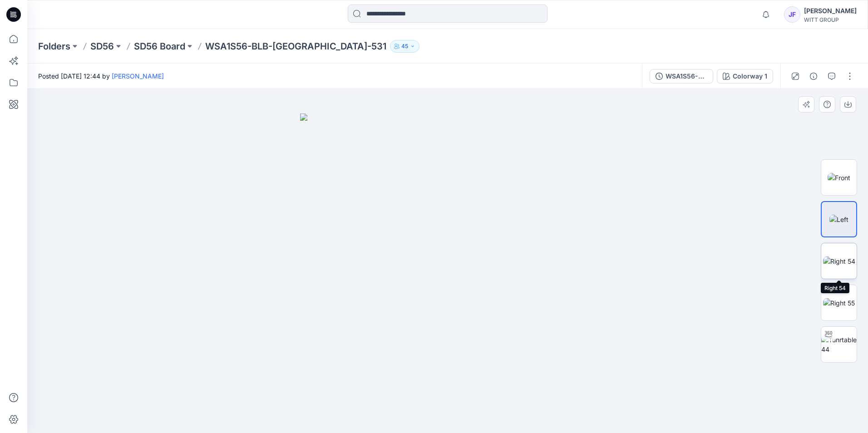 This screenshot has width=868, height=433. What do you see at coordinates (54, 47) in the screenshot?
I see `a: Folders` at bounding box center [54, 47].